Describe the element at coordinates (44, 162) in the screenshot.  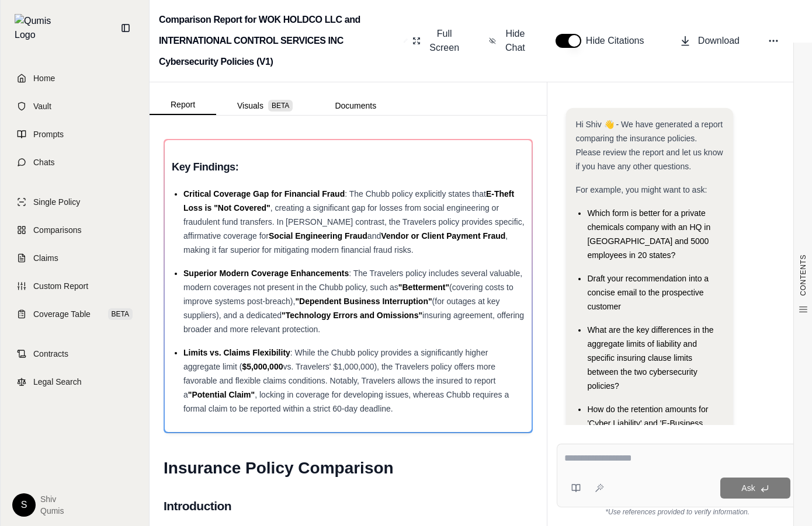
I see `span: Chats` at that location.